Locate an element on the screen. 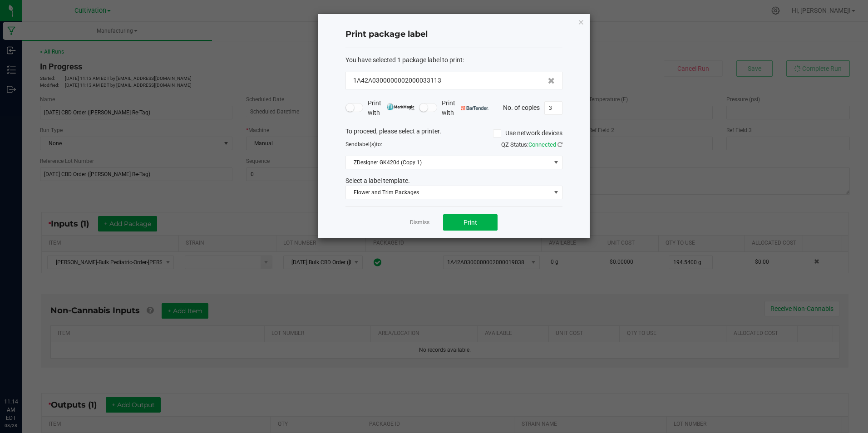 This screenshot has width=868, height=433. span: ZDesigner GK420d (Copy 1) is located at coordinates (448, 162).